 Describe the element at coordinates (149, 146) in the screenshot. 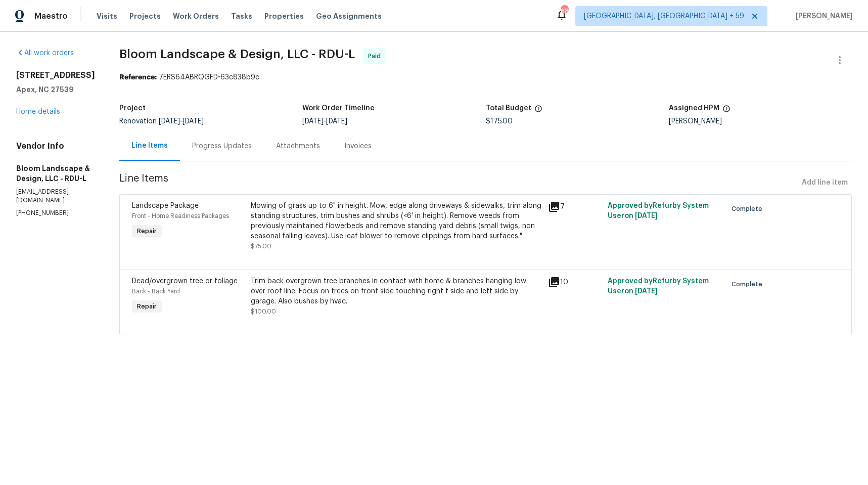

I see `div: Line Items` at that location.